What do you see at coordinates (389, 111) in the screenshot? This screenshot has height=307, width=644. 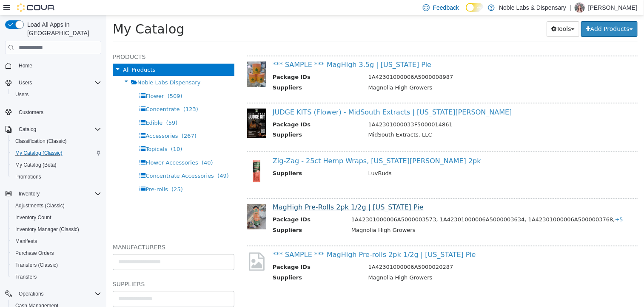 I see `td: 1A42301000033F5000014861` at bounding box center [389, 111].